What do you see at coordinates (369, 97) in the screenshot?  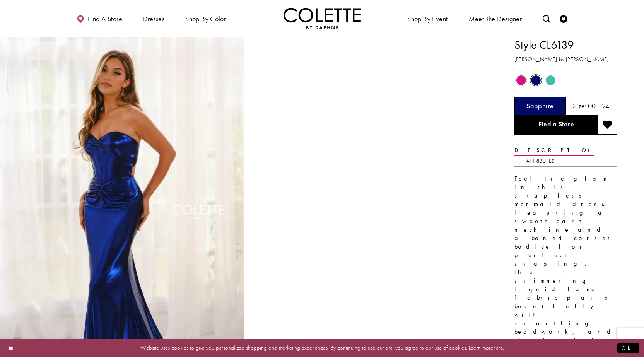 I see `video: Style CL6139 Colette by Daphne #1 autoplay loop mute video` at bounding box center [369, 97].